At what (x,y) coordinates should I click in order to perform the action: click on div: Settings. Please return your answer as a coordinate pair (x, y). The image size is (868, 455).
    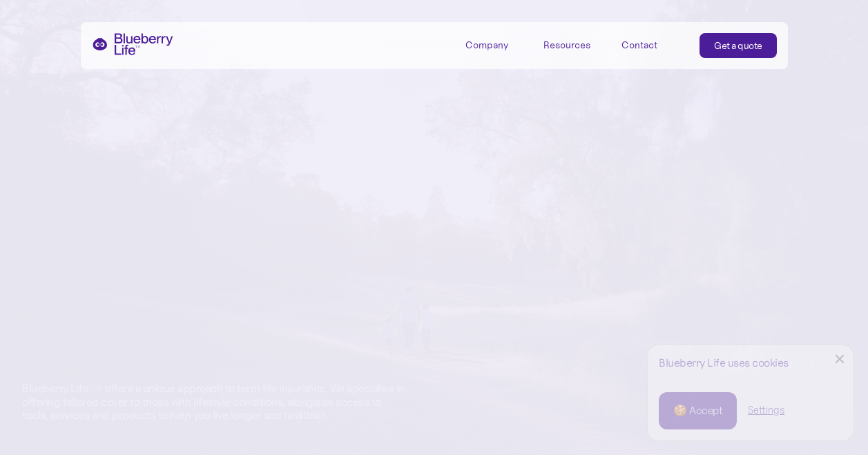
    Looking at the image, I should click on (765, 411).